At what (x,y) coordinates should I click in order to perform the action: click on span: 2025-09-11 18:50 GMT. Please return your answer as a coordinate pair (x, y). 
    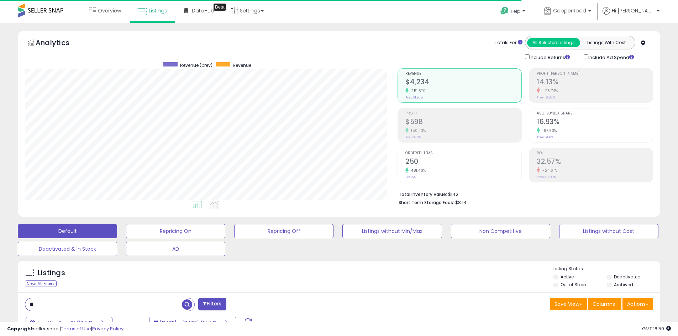
    Looking at the image, I should click on (657, 329).